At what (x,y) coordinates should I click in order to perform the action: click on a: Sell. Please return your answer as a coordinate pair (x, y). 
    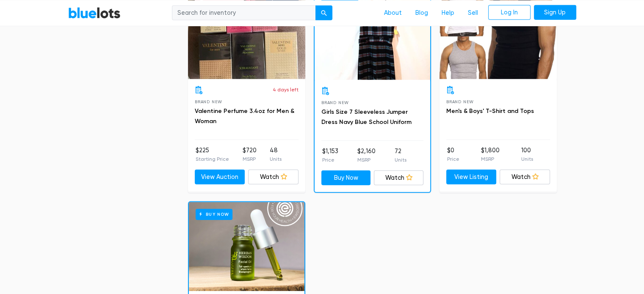
    Looking at the image, I should click on (473, 13).